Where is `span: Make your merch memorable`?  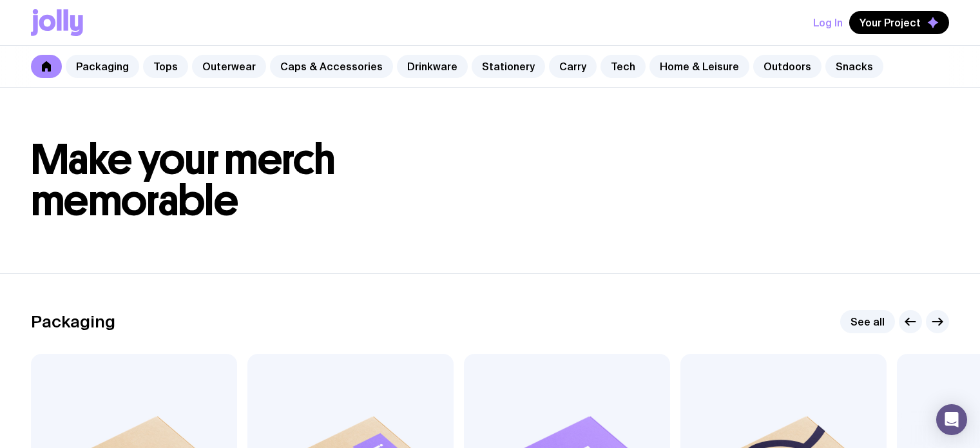 span: Make your merch memorable is located at coordinates (183, 180).